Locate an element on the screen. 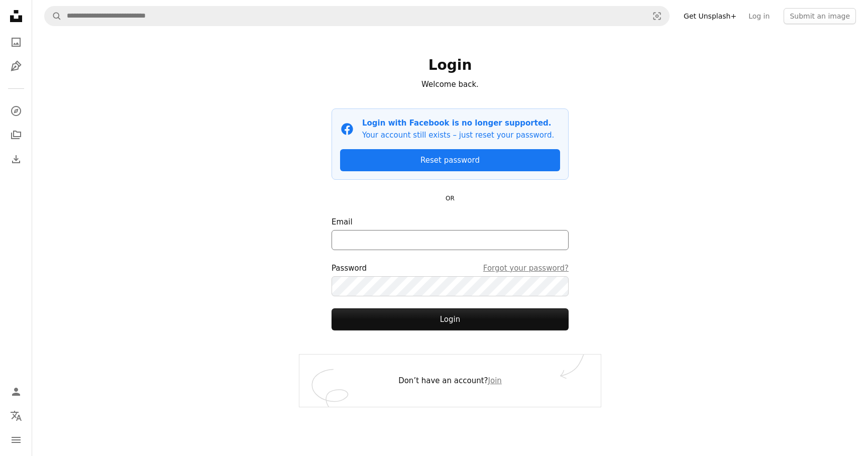 This screenshot has height=456, width=868. a: Log in is located at coordinates (759, 16).